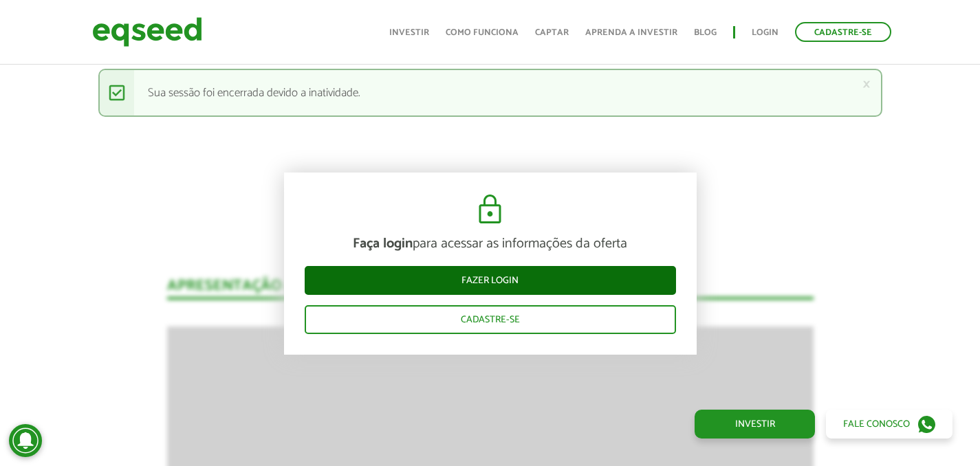 The width and height of the screenshot is (980, 466). What do you see at coordinates (765, 32) in the screenshot?
I see `a: Login` at bounding box center [765, 32].